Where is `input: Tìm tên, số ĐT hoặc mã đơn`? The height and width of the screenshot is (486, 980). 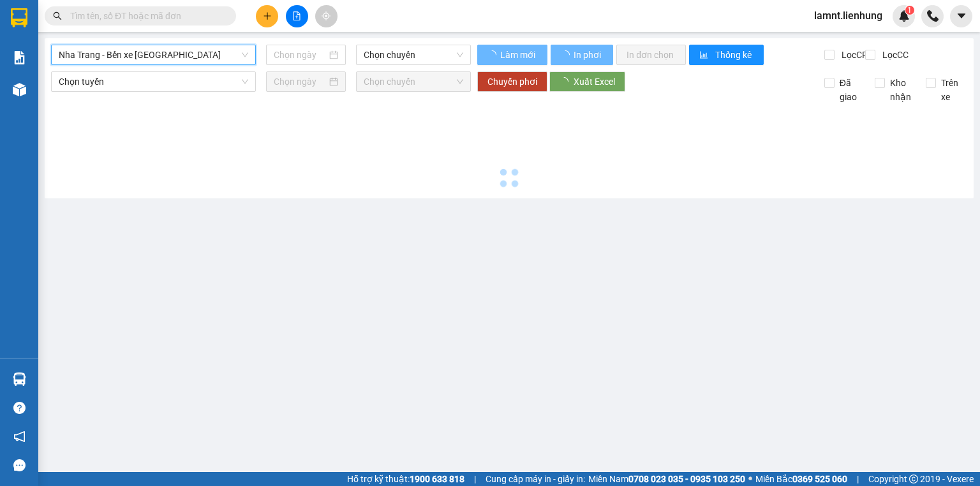
input: Tìm tên, số ĐT hoặc mã đơn is located at coordinates (145, 16).